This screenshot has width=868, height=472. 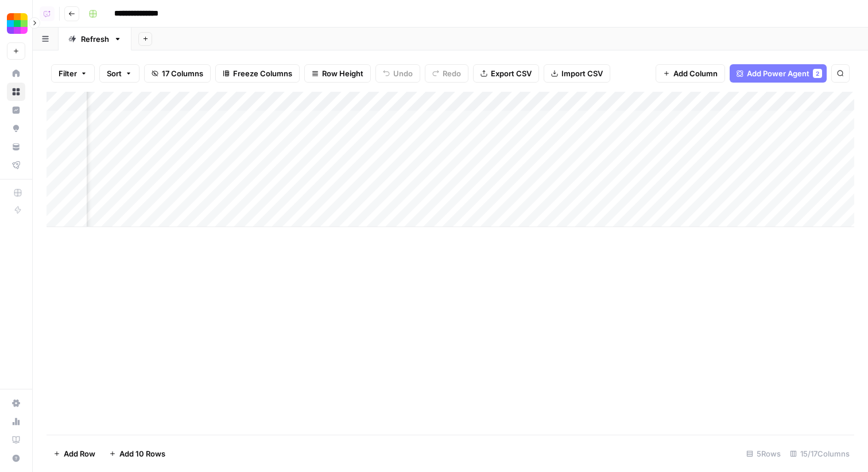 What do you see at coordinates (119, 73) in the screenshot?
I see `button: Sort` at bounding box center [119, 73].